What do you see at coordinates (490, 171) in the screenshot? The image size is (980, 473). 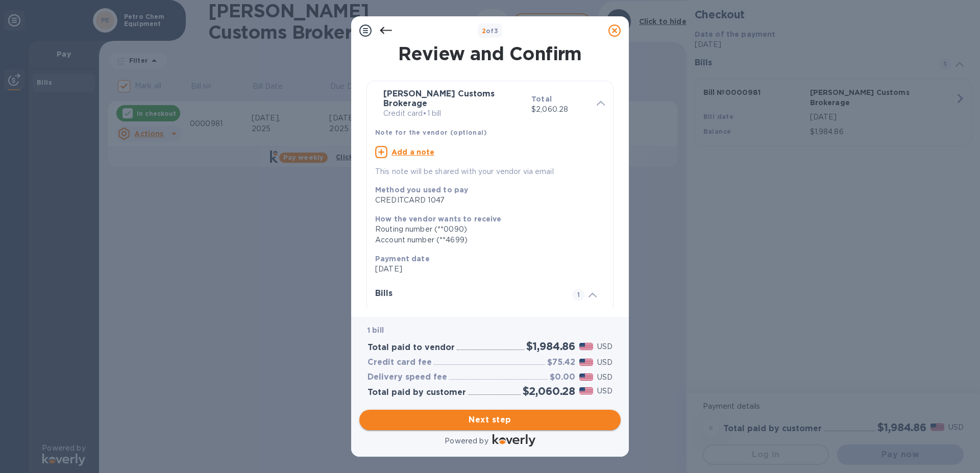 I see `p: This note will be shared with your vendor via email` at bounding box center [490, 171].